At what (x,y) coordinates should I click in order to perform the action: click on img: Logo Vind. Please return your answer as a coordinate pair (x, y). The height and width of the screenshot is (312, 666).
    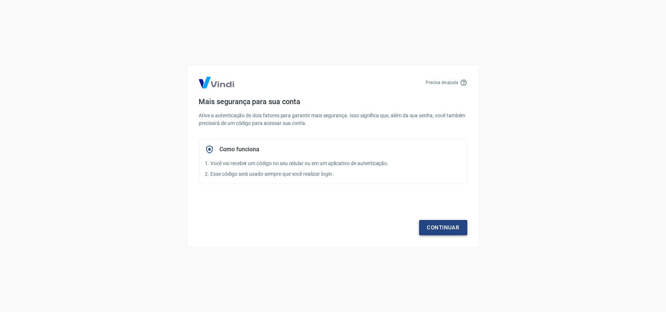
    Looking at the image, I should click on (217, 83).